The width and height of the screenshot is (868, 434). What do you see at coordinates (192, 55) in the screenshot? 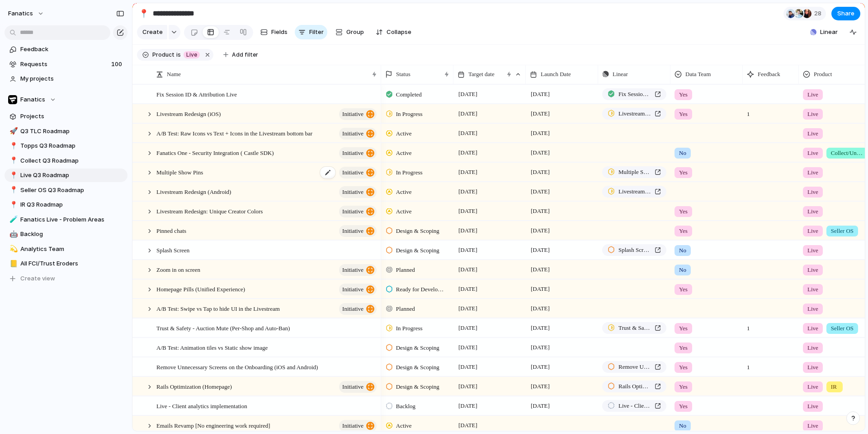
I see `button: Live` at bounding box center [192, 55].